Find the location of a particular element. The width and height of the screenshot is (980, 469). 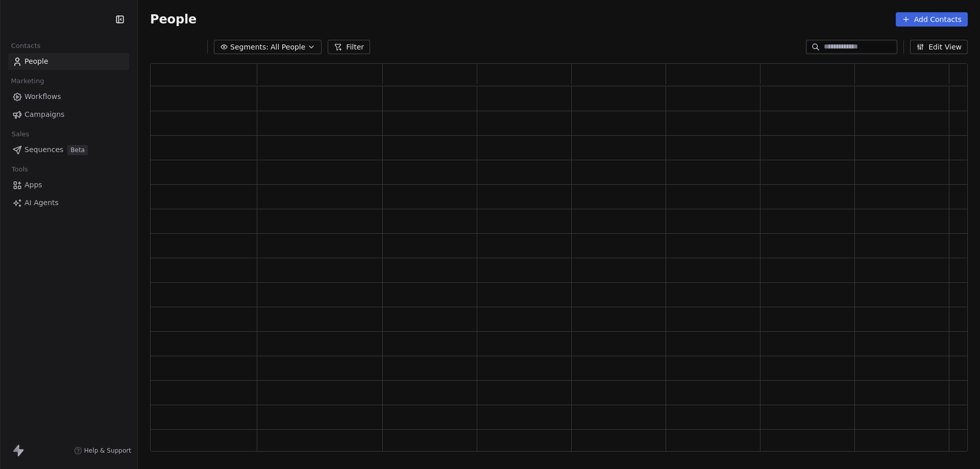

a: People is located at coordinates (68, 61).